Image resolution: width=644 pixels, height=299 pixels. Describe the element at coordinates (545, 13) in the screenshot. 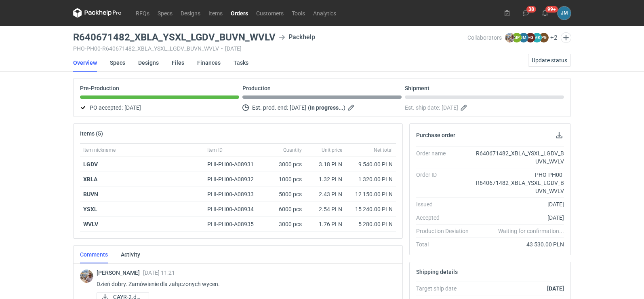

I see `button: 99+` at that location.